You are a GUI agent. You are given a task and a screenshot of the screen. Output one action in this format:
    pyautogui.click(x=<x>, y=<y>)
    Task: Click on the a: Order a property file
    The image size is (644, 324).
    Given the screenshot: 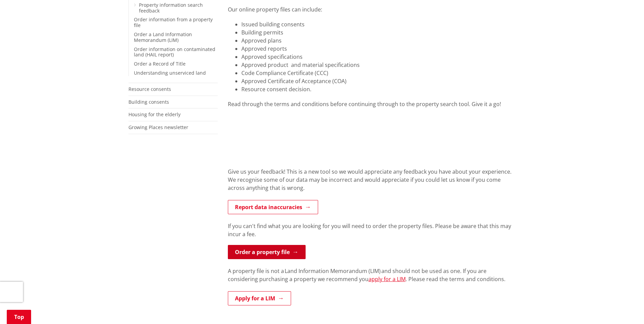 What is the action you would take?
    pyautogui.click(x=266, y=252)
    